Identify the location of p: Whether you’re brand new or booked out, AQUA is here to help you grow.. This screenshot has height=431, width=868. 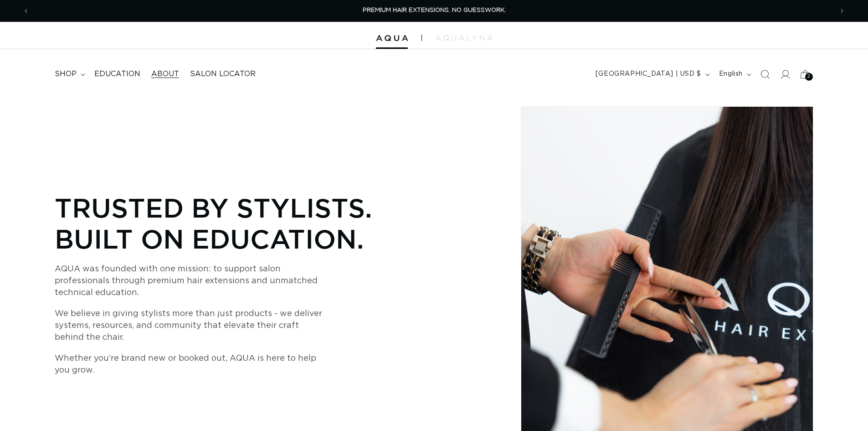
(191, 364).